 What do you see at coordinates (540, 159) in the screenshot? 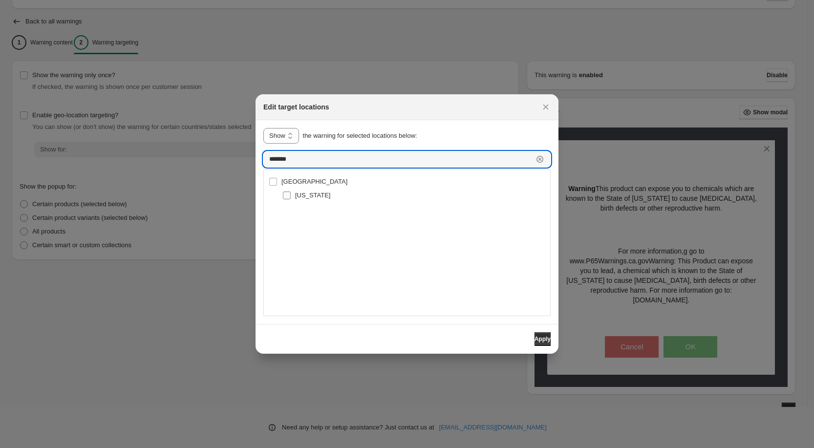
I see `button: Clear` at bounding box center [540, 159].